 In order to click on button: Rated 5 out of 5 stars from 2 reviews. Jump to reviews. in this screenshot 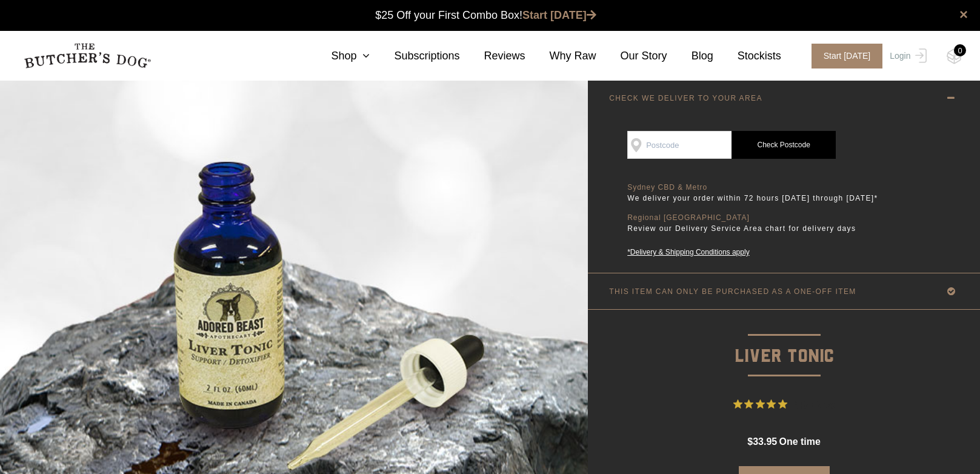, I will do `click(784, 405)`.